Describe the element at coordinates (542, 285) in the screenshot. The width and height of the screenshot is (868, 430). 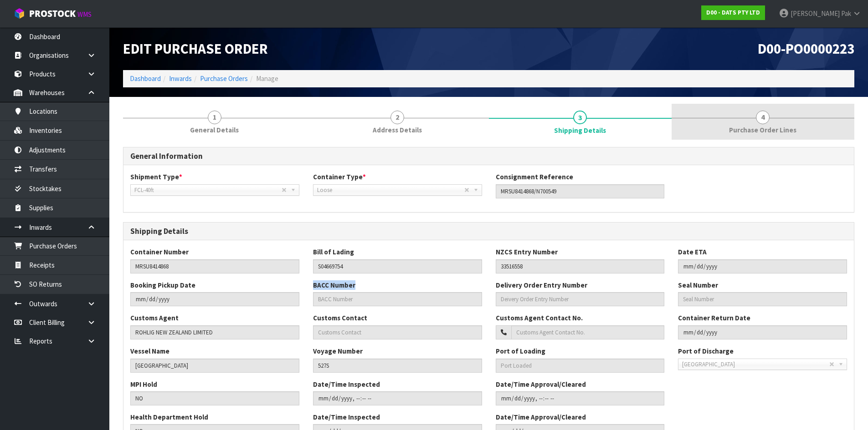
I see `label: Delivery Order Entry Number` at that location.